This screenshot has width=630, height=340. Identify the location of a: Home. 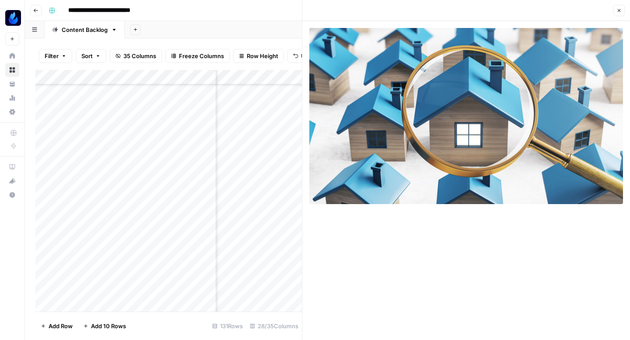
(12, 56).